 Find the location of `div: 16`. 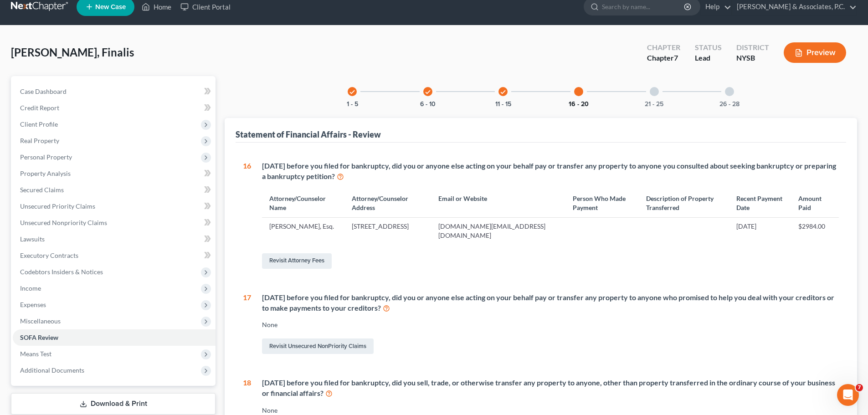

div: 16 is located at coordinates (247, 216).